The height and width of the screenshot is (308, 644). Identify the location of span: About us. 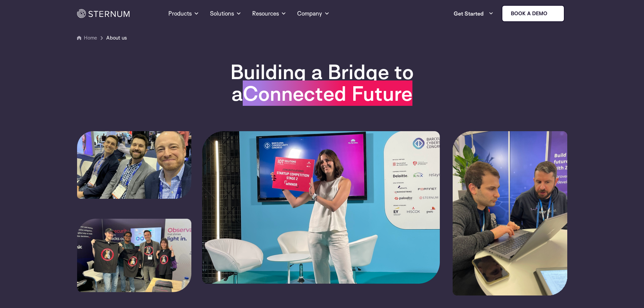
(116, 38).